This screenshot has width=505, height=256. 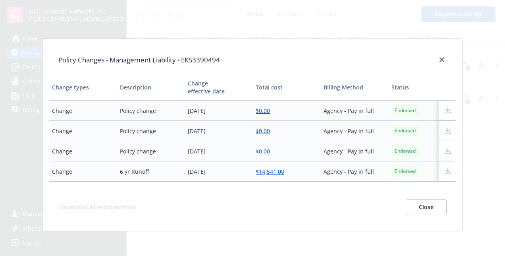 I want to click on th: Billing Method, so click(x=354, y=87).